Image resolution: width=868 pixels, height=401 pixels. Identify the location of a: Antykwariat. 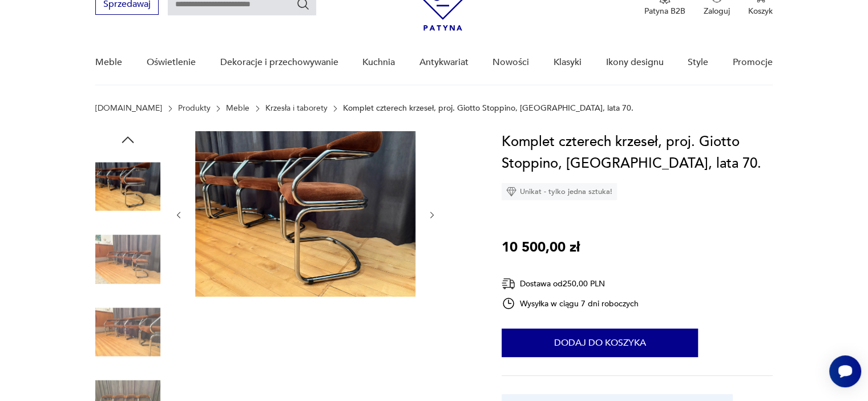
(444, 62).